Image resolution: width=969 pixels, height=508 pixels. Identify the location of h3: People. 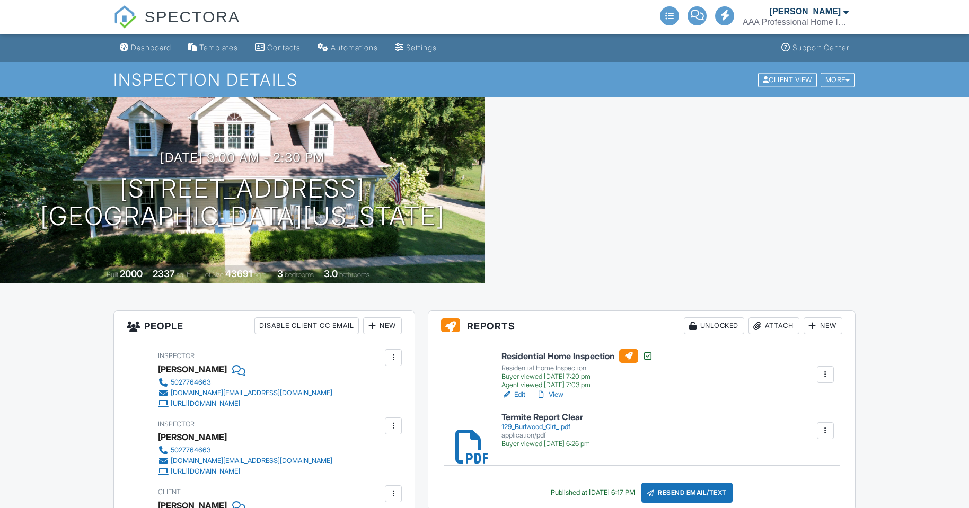
(264, 326).